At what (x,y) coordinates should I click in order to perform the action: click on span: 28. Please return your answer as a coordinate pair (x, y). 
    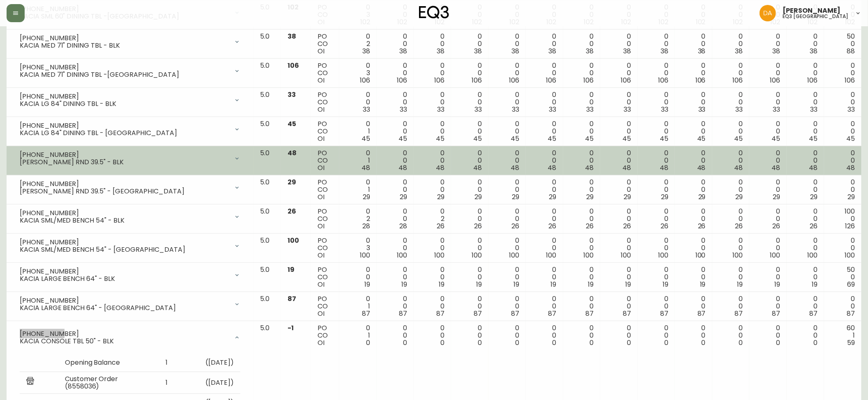
    Looking at the image, I should click on (404, 226).